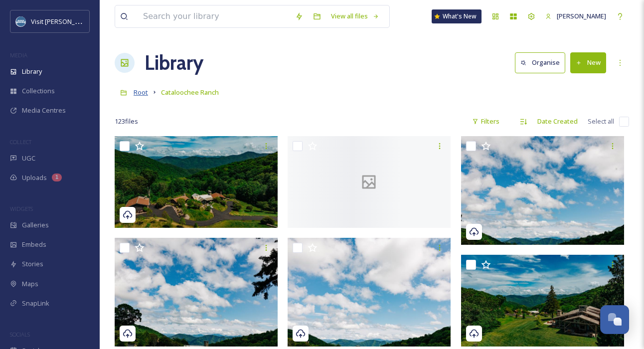 Image resolution: width=644 pixels, height=349 pixels. Describe the element at coordinates (369, 292) in the screenshot. I see `img: 061825 3152 visit haywood day 4.jpg` at that location.